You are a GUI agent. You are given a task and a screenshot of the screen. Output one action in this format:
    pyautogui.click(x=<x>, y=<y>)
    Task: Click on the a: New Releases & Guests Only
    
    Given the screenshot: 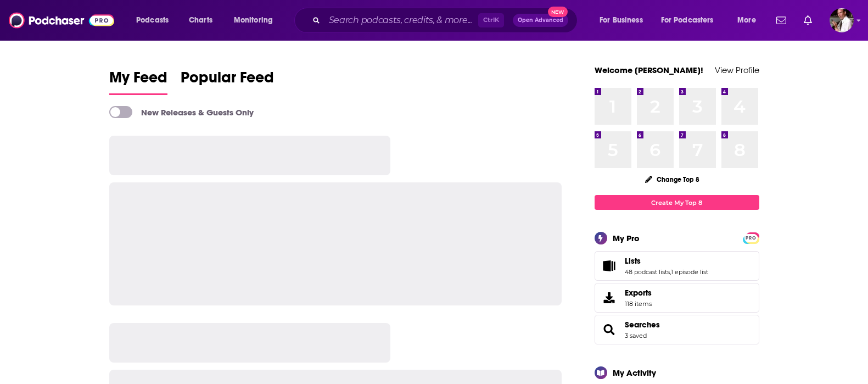 What is the action you would take?
    pyautogui.click(x=181, y=112)
    